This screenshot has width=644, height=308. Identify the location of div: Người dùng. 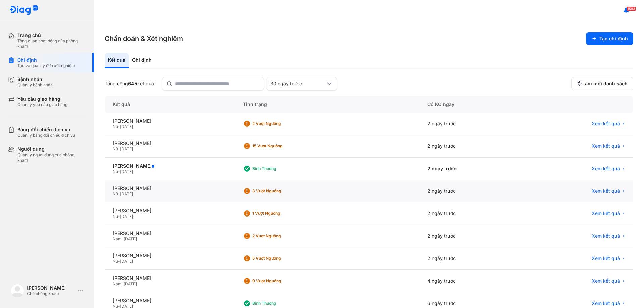
(52, 149).